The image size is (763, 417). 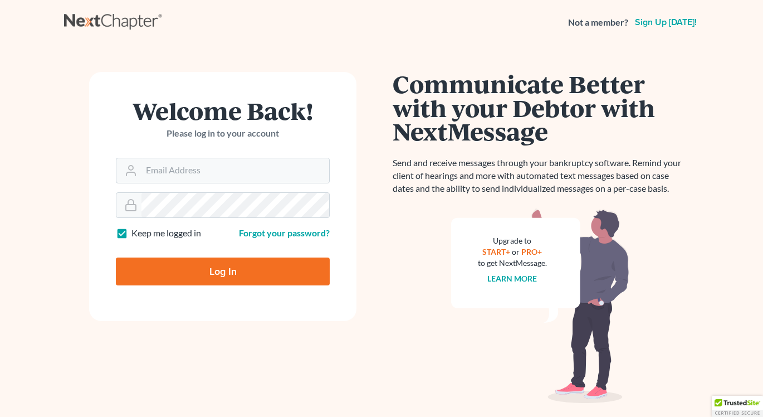 What do you see at coordinates (598, 22) in the screenshot?
I see `strong: Not a member?` at bounding box center [598, 22].